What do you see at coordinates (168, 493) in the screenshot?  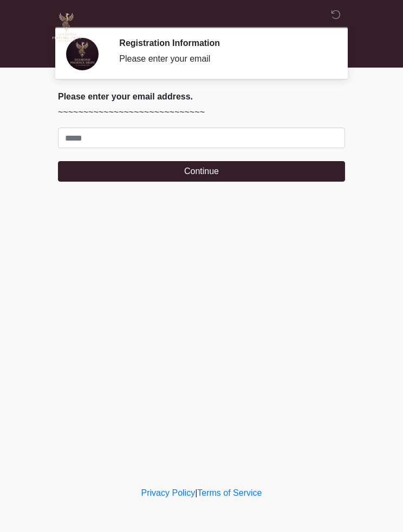 I see `a: Privacy Policy` at bounding box center [168, 493].